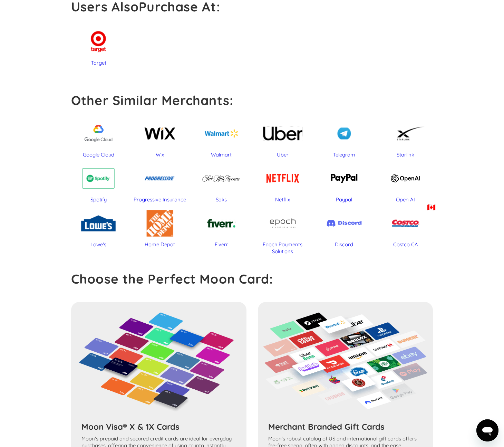 Image resolution: width=504 pixels, height=447 pixels. What do you see at coordinates (406, 244) in the screenshot?
I see `div: Costco CA` at bounding box center [406, 244].